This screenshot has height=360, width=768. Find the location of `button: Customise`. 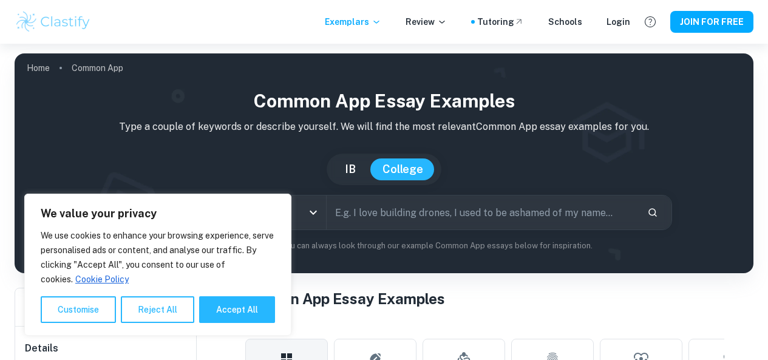

button: Customise is located at coordinates (78, 310).